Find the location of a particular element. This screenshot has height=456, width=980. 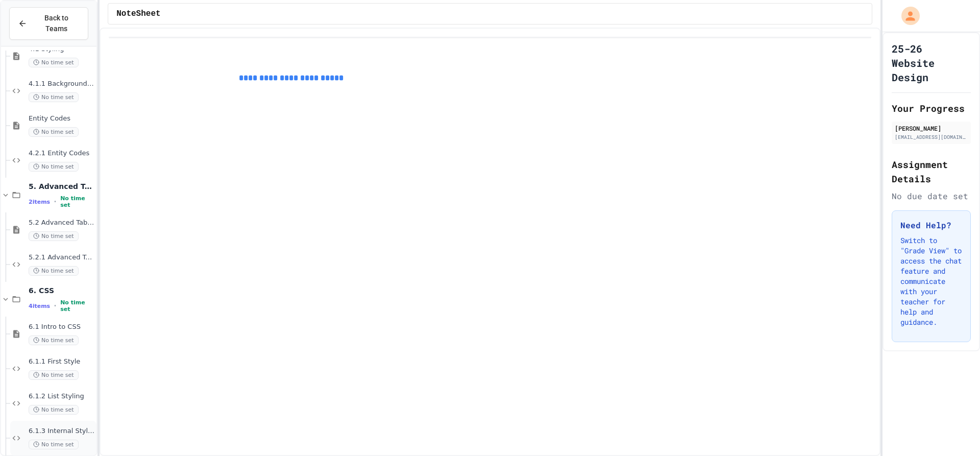

span: 6. CSS is located at coordinates (61, 290).